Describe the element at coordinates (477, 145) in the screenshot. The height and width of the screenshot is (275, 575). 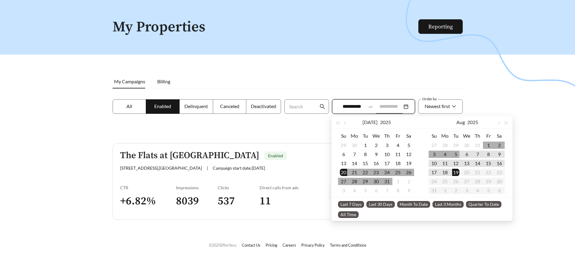
I see `td: 2025-07-31` at that location.